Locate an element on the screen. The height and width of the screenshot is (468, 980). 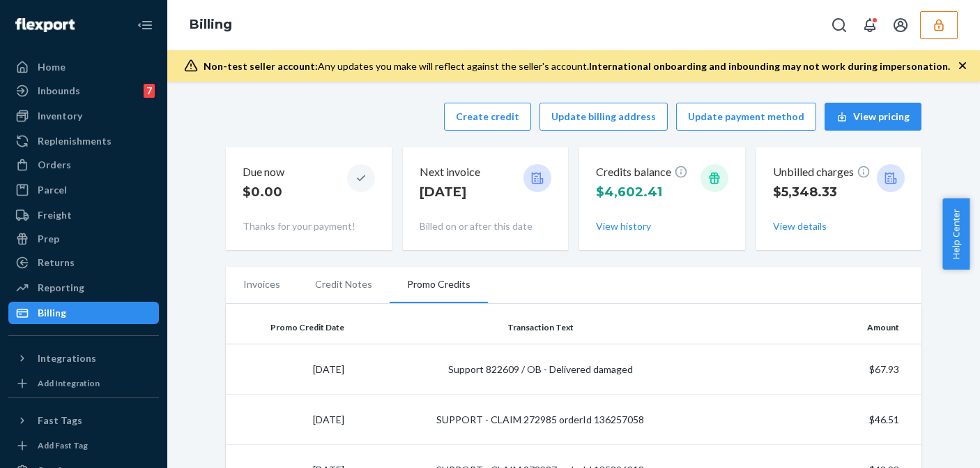
div: Inbounds is located at coordinates (58, 91).